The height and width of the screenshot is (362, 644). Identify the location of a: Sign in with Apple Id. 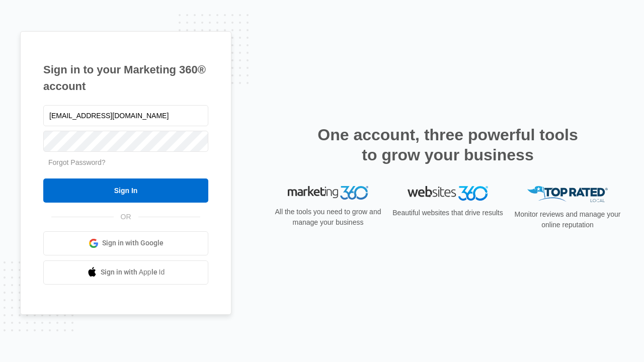
(126, 273).